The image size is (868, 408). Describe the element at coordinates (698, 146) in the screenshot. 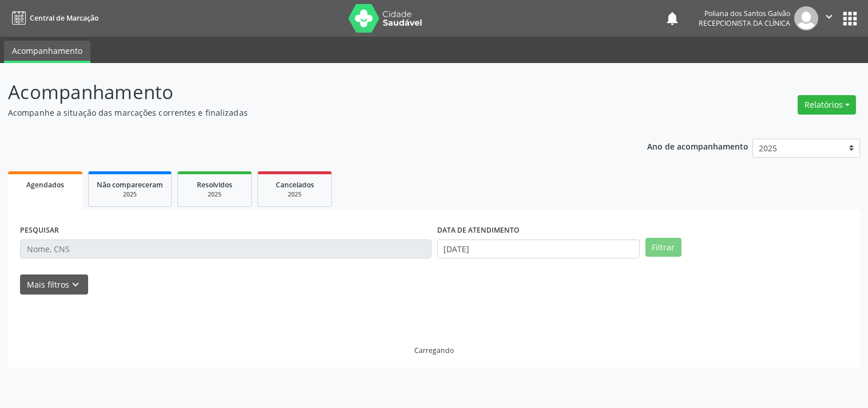

I see `p: Ano de acompanhamento` at that location.